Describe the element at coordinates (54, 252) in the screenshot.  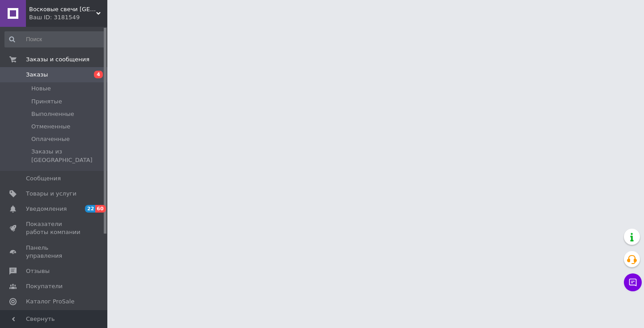
I see `span: Панель управления` at that location.